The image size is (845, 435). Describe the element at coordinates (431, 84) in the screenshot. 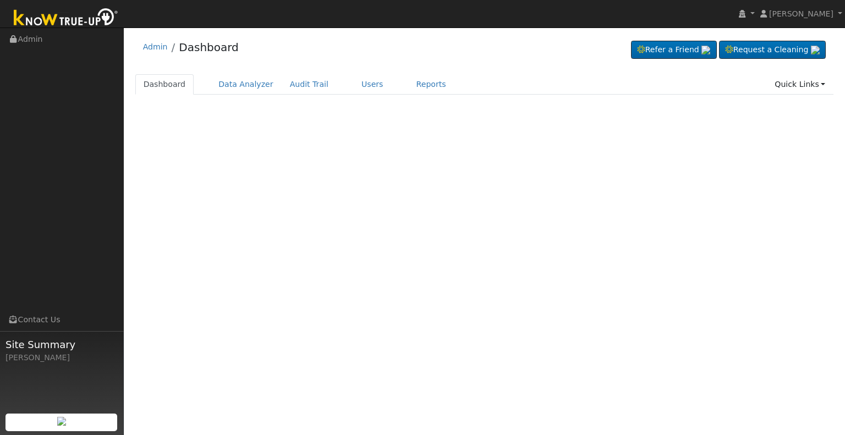

I see `a: Reports` at that location.